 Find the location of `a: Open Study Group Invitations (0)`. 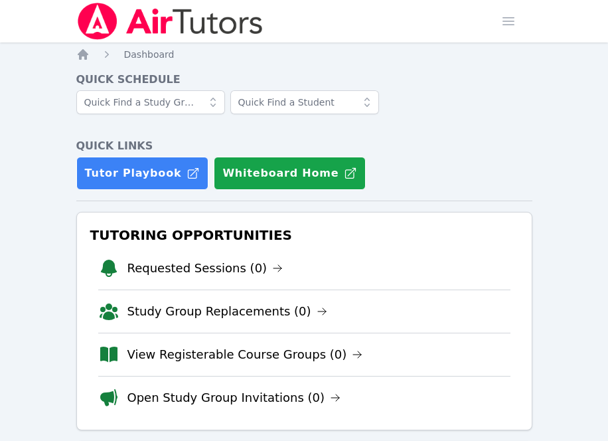

a: Open Study Group Invitations (0) is located at coordinates (234, 398).